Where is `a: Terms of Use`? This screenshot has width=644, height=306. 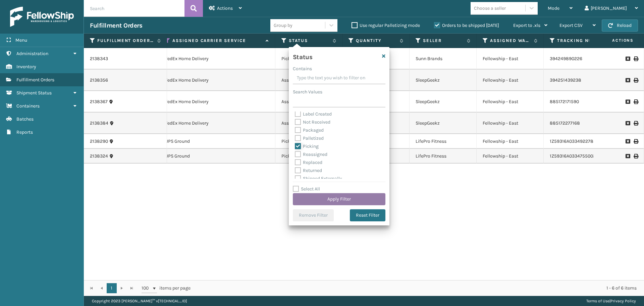
a: Terms of Use is located at coordinates (597, 301).